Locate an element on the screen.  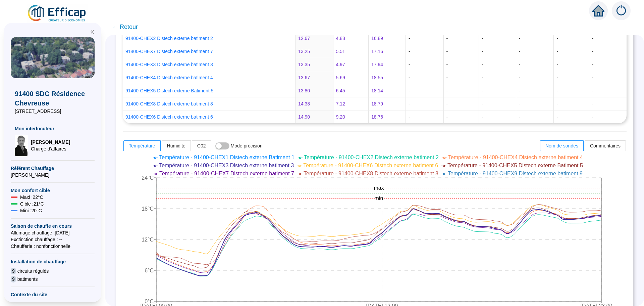
span: ← Retour is located at coordinates (125, 27).